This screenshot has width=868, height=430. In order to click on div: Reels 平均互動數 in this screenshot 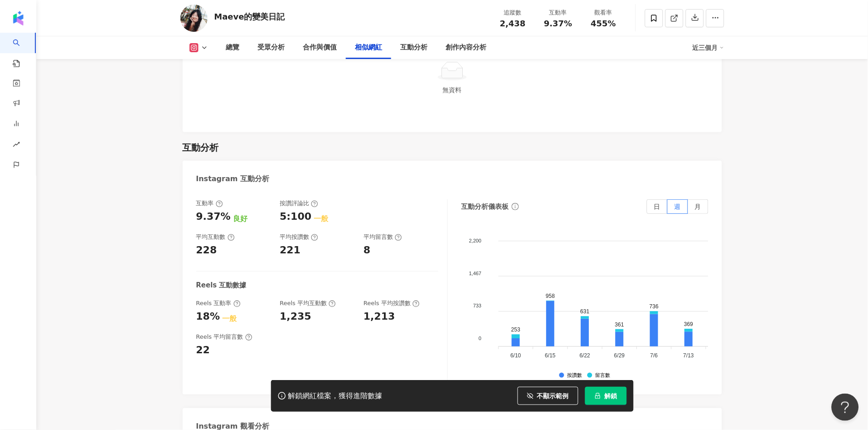, I will do `click(308, 303)`.